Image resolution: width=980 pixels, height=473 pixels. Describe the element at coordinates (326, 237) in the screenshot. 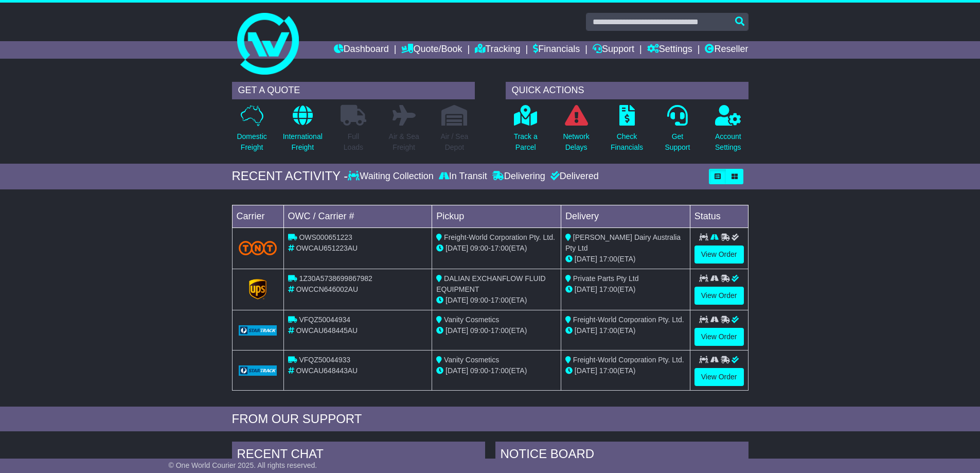

I see `span: OWS000651223` at that location.